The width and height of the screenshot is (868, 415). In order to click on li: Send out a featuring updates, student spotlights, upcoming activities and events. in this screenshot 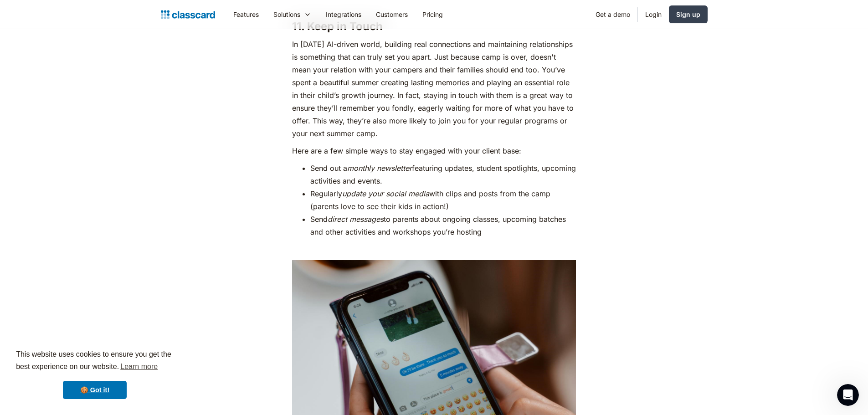, I will do `click(443, 175)`.